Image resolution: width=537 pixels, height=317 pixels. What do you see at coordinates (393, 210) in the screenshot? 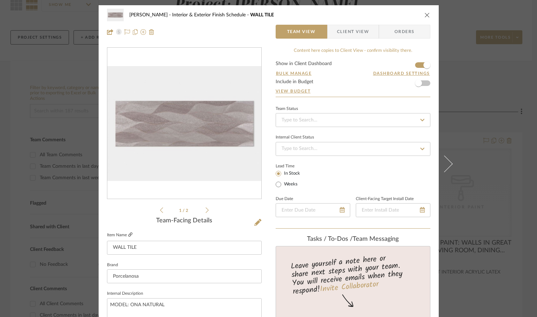
I see `input: Enter Install Date` at bounding box center [393, 210].